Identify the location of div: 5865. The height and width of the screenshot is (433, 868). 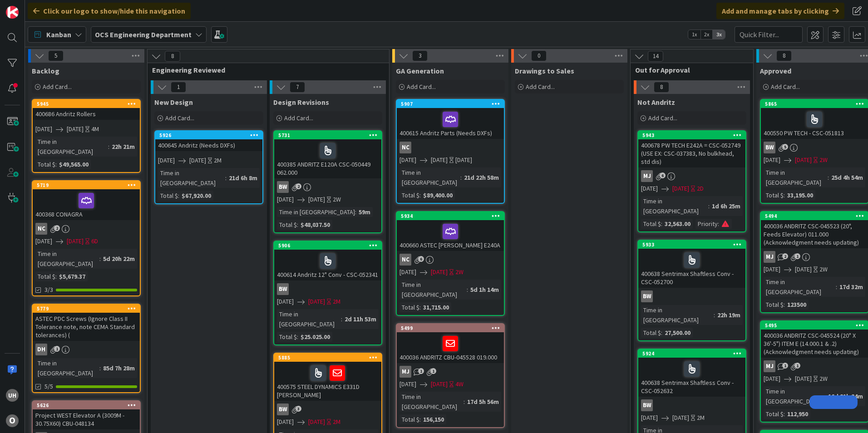
(816, 104).